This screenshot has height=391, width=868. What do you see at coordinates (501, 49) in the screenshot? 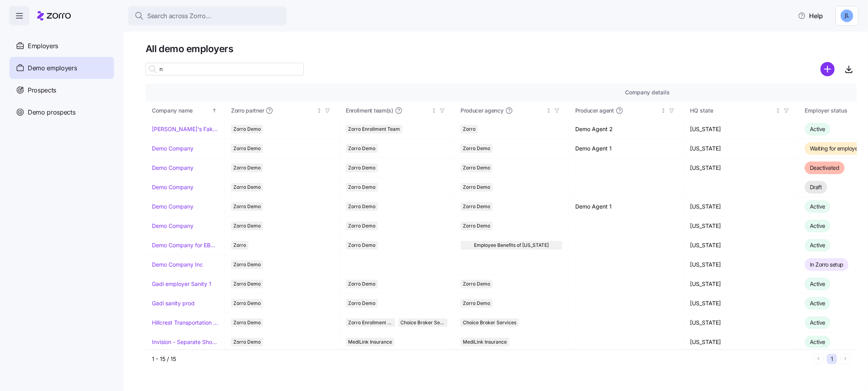
I see `h1: All demo employers` at bounding box center [501, 49].